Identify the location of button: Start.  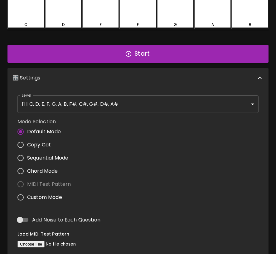
(138, 54).